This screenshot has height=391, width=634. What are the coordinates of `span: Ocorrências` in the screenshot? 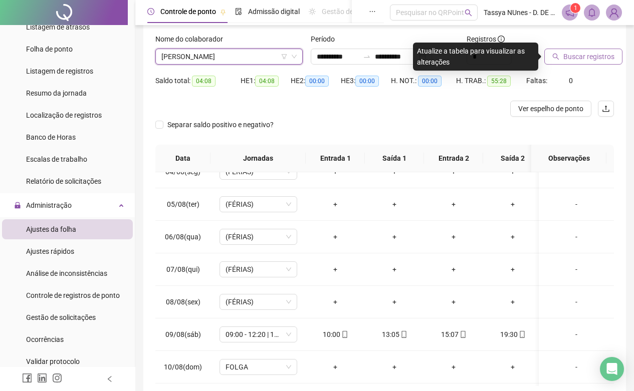 It's located at (45, 340).